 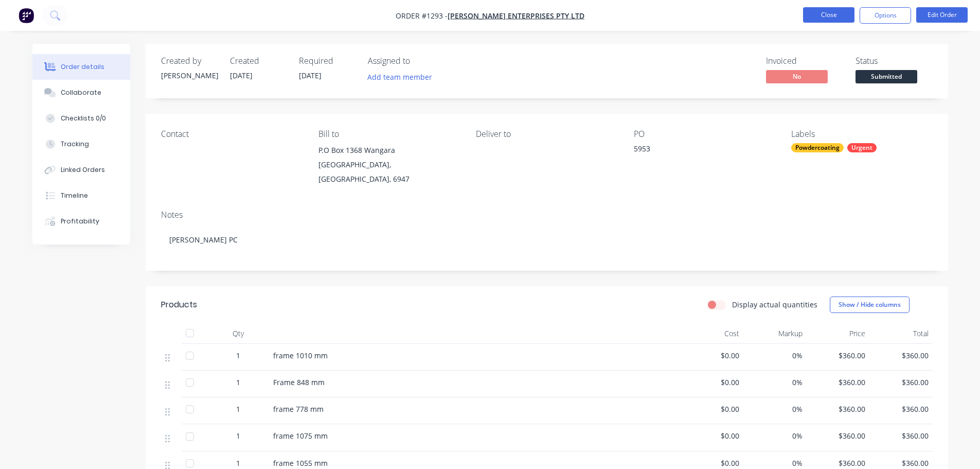 What do you see at coordinates (698, 150) in the screenshot?
I see `div: 5953` at bounding box center [698, 150].